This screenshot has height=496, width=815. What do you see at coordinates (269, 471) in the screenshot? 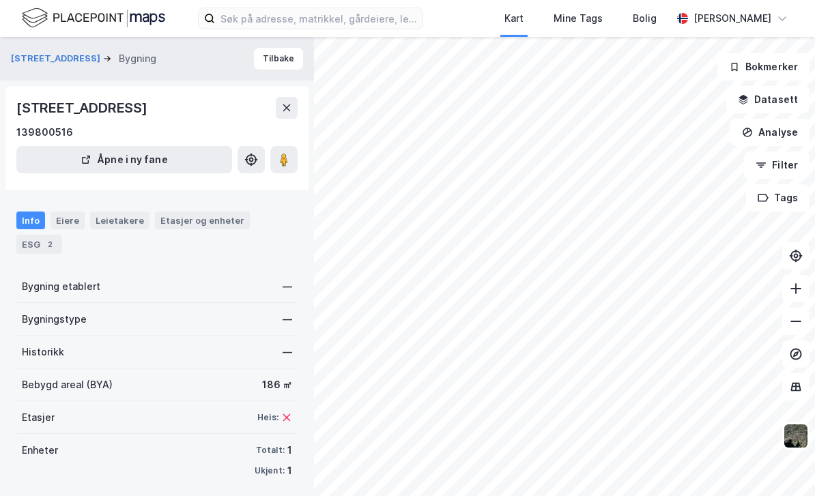
I see `div: Ukjent:` at bounding box center [269, 471].